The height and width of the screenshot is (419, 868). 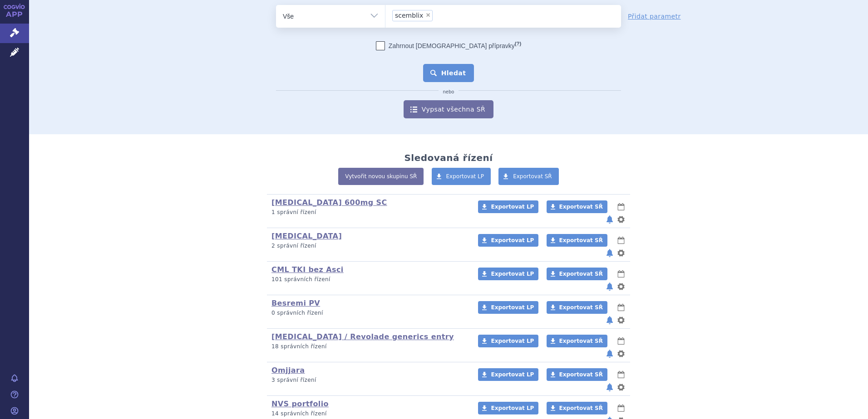 I want to click on a: Vypsat všechna SŘ, so click(x=449, y=109).